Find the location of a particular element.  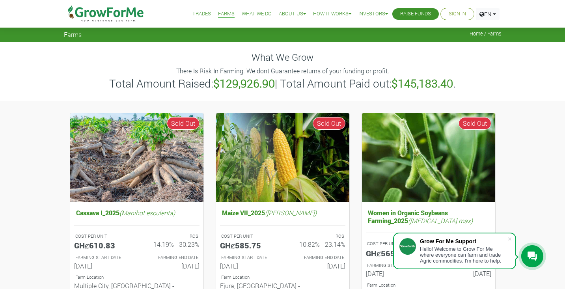

h4: What We Grow is located at coordinates (283, 57).